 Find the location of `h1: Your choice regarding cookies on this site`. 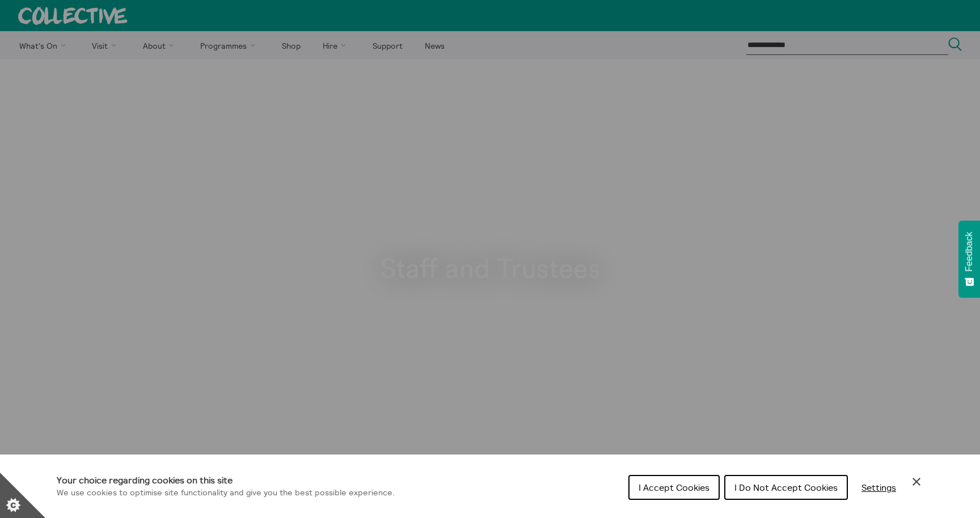

h1: Your choice regarding cookies on this site is located at coordinates (225, 480).